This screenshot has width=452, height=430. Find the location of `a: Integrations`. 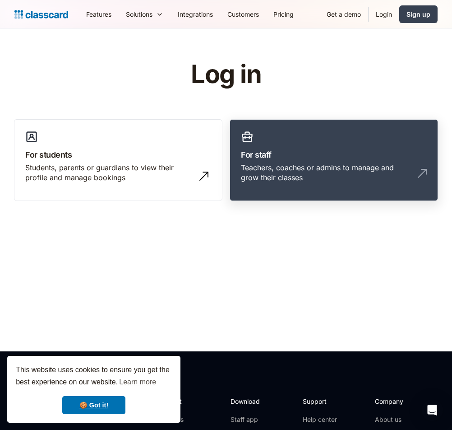

a: Integrations is located at coordinates (195, 14).